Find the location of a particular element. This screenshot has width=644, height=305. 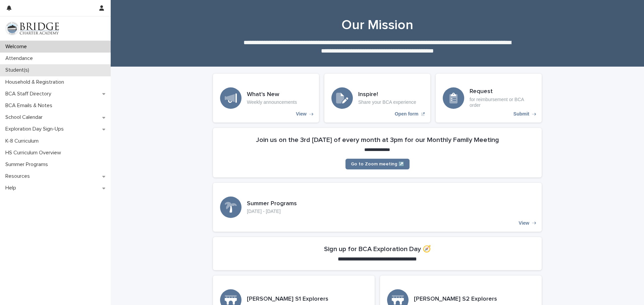

h2: Sign up for BCA Exploration Day 🧭 is located at coordinates (377, 249).